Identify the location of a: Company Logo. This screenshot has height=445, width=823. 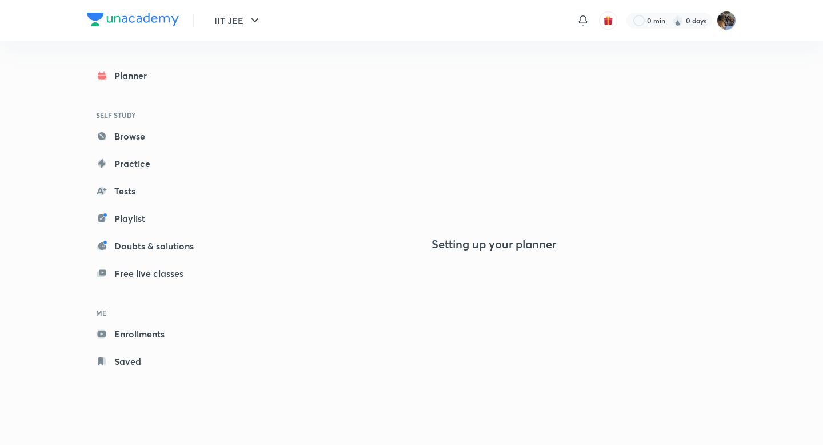
(133, 21).